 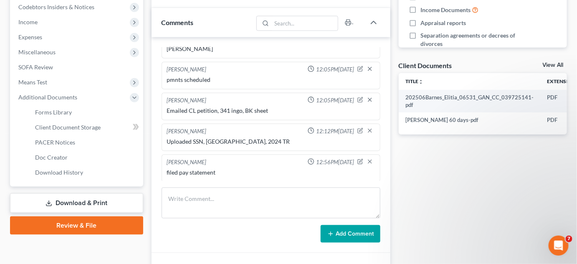 I want to click on div: filed pay statement, so click(x=271, y=172).